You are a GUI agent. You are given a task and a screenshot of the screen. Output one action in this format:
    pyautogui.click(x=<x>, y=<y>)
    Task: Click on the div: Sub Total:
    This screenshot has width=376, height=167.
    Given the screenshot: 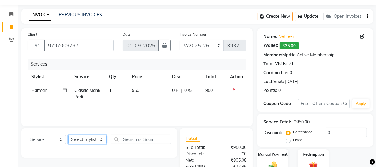 What is the action you would take?
    pyautogui.click(x=199, y=147)
    